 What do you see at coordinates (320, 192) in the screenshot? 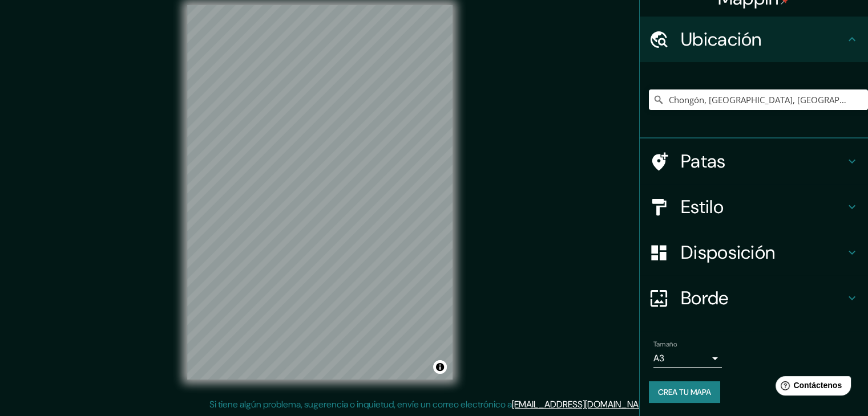
I see `canvas: Mapa` at bounding box center [320, 192].